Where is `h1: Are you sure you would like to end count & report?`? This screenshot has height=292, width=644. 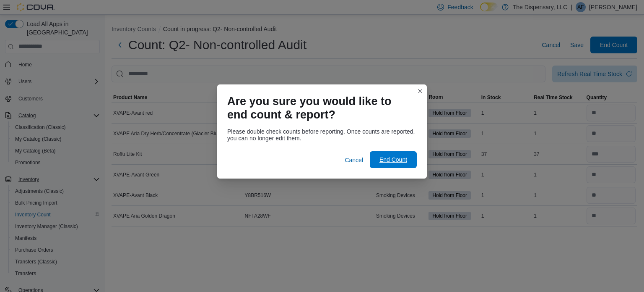 h1: Are you sure you would like to end count & report? is located at coordinates (319, 108).